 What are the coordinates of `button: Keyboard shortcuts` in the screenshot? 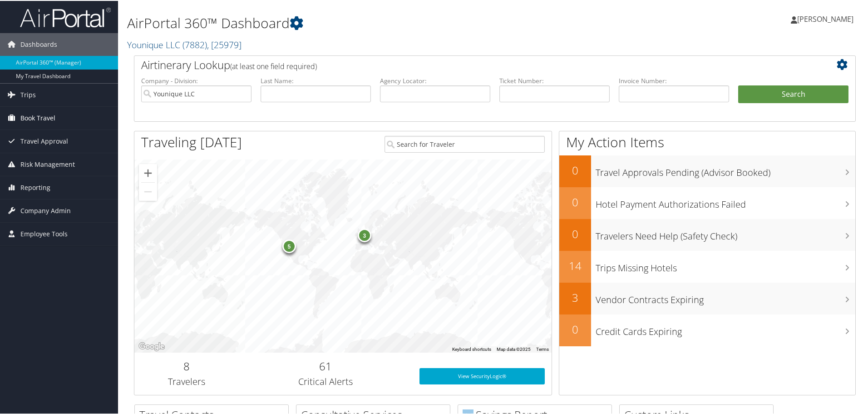 It's located at (472, 348).